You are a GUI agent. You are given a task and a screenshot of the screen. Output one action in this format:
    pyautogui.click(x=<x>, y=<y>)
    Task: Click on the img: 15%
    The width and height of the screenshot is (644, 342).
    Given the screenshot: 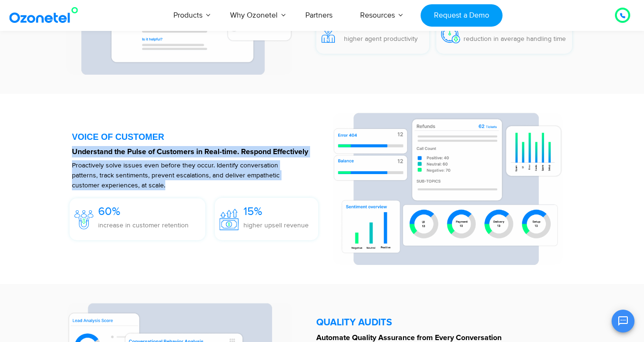 What is the action you would take?
    pyautogui.click(x=229, y=219)
    